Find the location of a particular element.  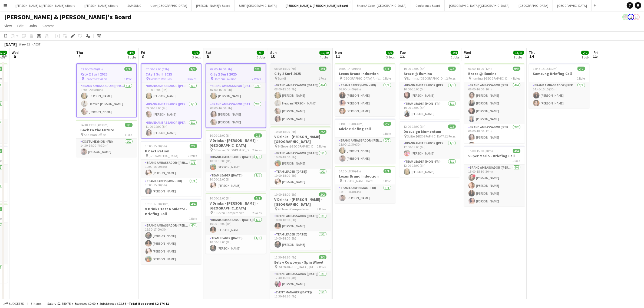

button: Budgeted is located at coordinates (14, 303).